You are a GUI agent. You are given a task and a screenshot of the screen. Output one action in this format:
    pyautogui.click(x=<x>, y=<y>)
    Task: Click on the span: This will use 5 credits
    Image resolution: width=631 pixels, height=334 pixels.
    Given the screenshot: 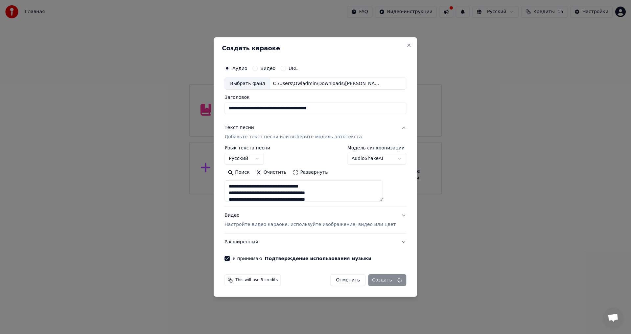 What is the action you would take?
    pyautogui.click(x=256, y=280)
    